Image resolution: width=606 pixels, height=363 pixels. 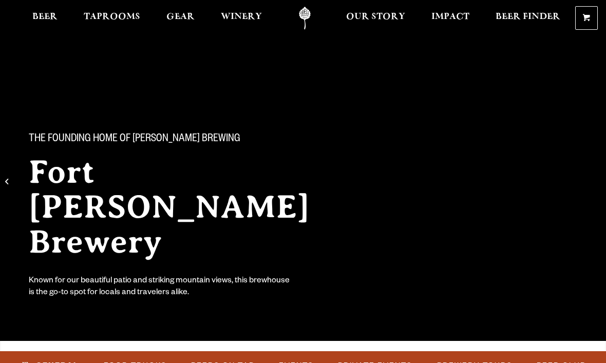 I want to click on span: Winery, so click(x=241, y=17).